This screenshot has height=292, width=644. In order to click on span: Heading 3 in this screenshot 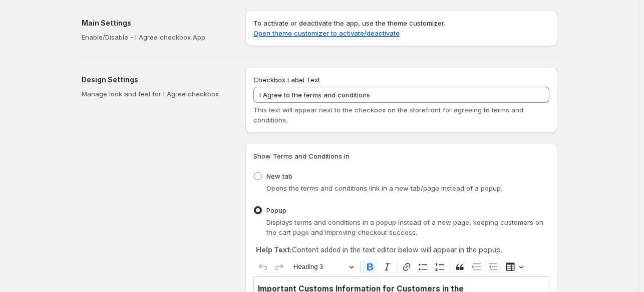, I will do `click(320, 267)`.